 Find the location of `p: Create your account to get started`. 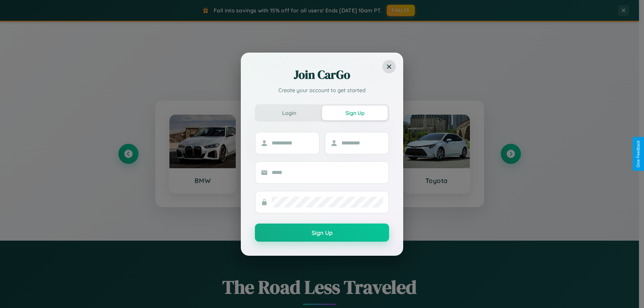

p: Create your account to get started is located at coordinates (322, 90).